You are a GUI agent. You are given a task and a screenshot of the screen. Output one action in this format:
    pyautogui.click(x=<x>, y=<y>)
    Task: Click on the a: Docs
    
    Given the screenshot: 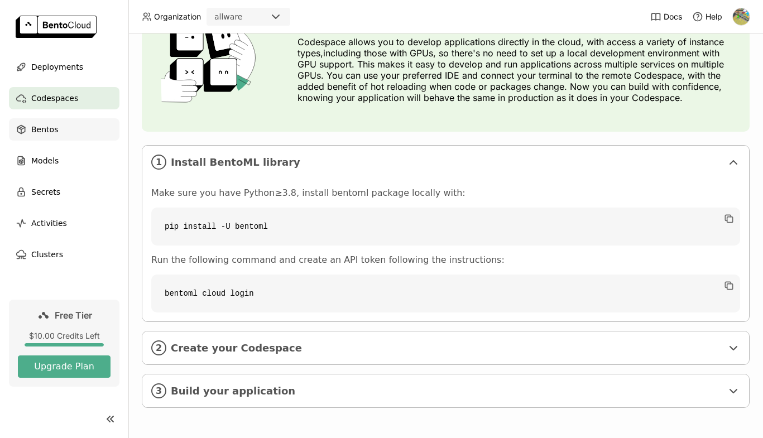 What is the action you would take?
    pyautogui.click(x=666, y=17)
    